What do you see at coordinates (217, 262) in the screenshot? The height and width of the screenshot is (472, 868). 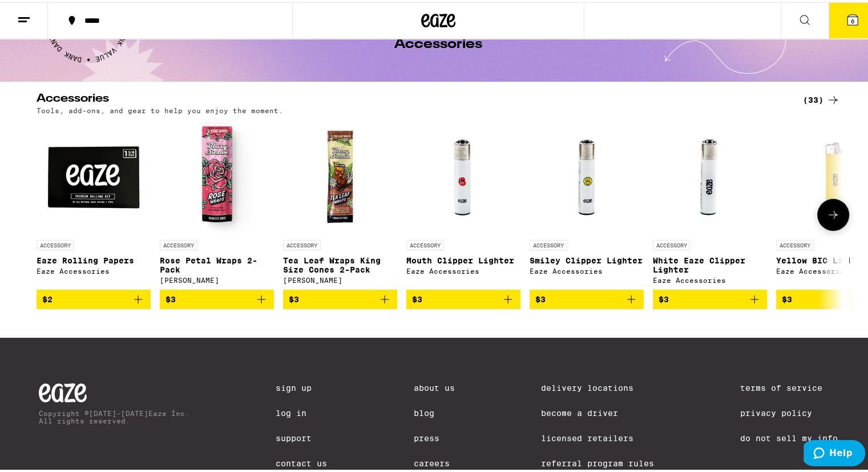 I see `p: Rose Petal Wraps 2-Pack` at bounding box center [217, 262].